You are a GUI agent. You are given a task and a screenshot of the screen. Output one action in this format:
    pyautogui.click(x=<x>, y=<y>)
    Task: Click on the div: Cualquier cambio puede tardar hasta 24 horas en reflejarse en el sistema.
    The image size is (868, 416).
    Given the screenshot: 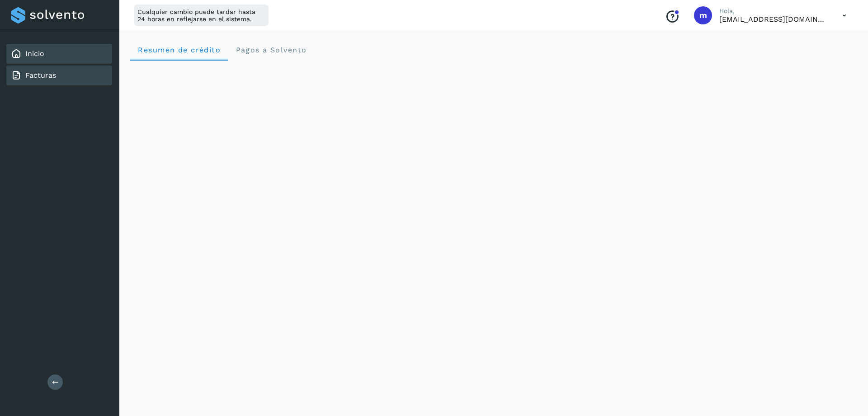 What is the action you would take?
    pyautogui.click(x=201, y=15)
    